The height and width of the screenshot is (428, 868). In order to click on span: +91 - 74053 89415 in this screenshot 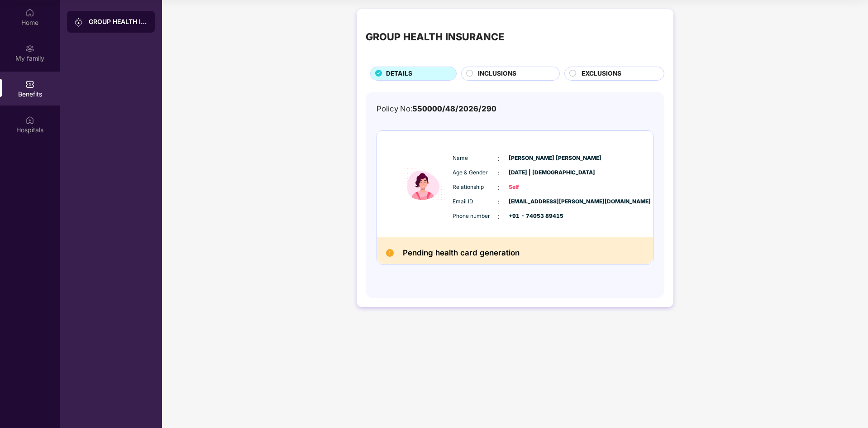, I will do `click(531, 216)`.